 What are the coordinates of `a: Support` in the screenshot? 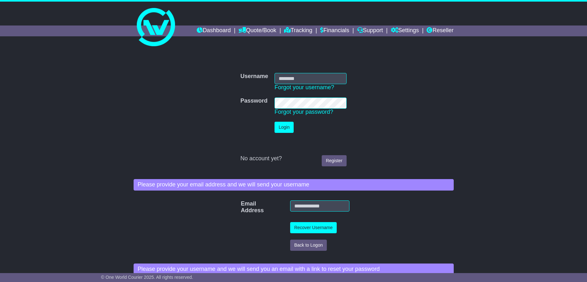 It's located at (370, 31).